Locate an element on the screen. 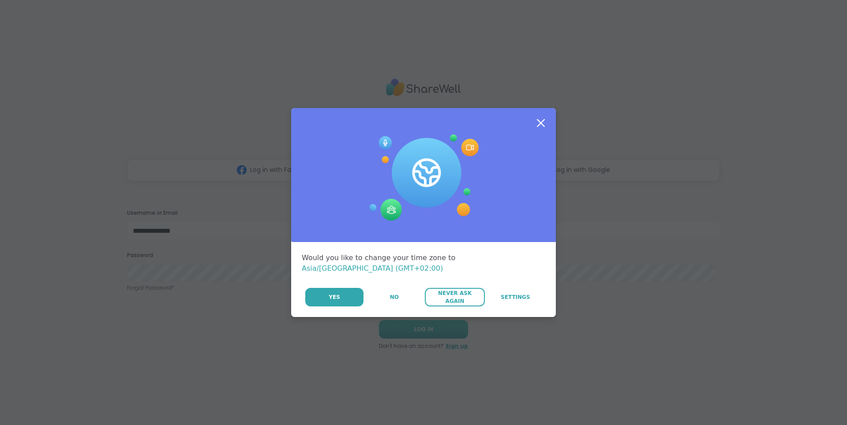 This screenshot has width=847, height=425. button: No is located at coordinates (394, 297).